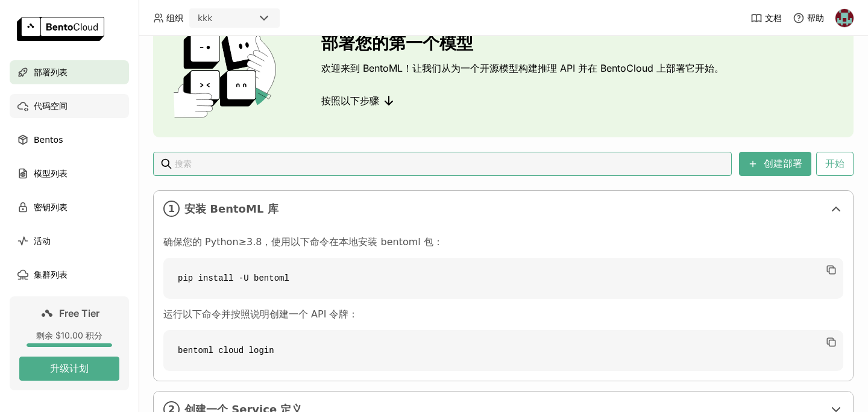 This screenshot has width=868, height=412. I want to click on span: Bentos, so click(48, 140).